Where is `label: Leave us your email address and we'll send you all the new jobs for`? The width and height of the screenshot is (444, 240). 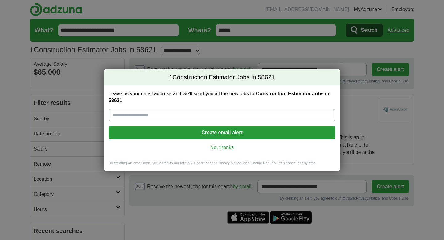
label: Leave us your email address and we'll send you all the new jobs for is located at coordinates (222, 97).